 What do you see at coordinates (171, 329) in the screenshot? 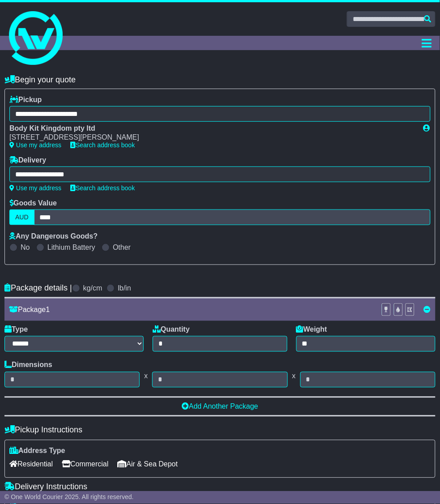
I see `label: Quantity` at bounding box center [171, 329].